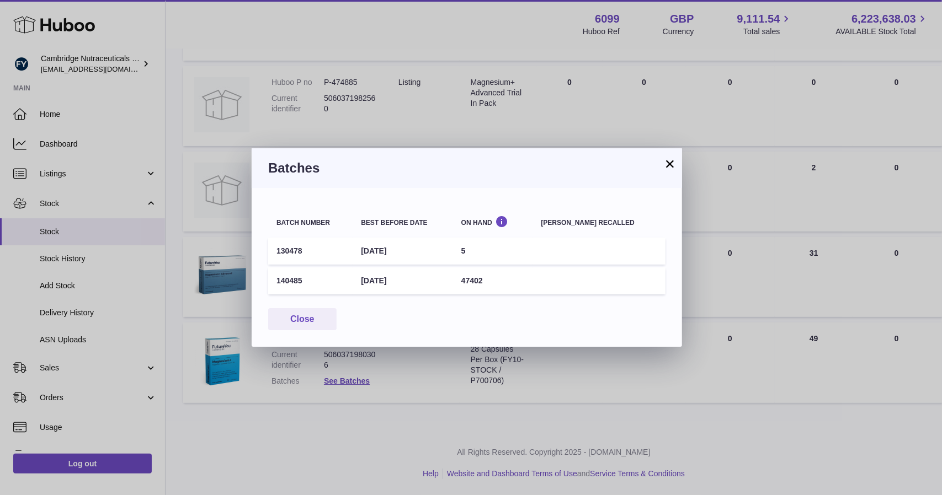  What do you see at coordinates (402, 223) in the screenshot?
I see `div: Best before date` at bounding box center [402, 223].